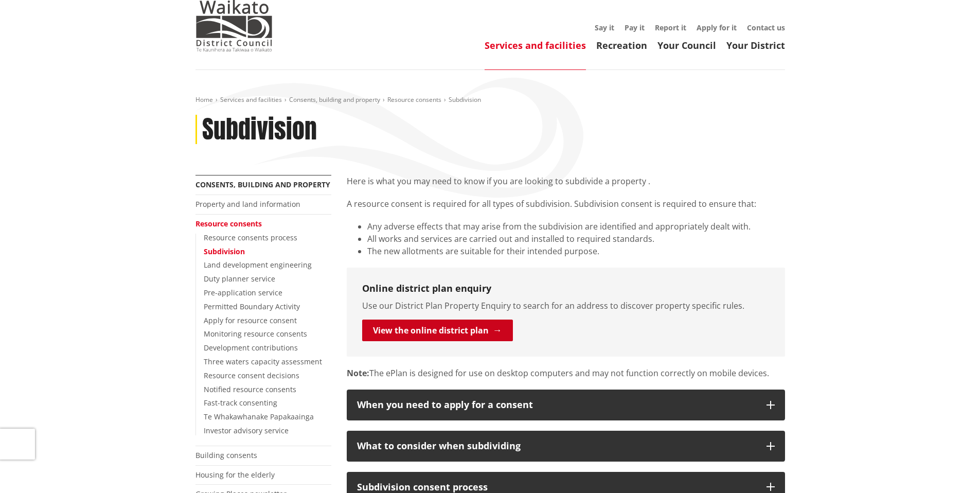  Describe the element at coordinates (490, 100) in the screenshot. I see `nav: breadcrumb` at that location.